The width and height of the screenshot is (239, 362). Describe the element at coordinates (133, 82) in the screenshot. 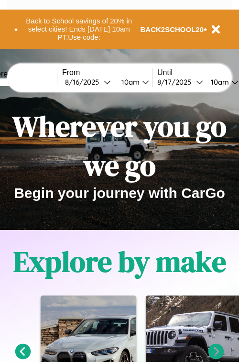

I see `button: 10am` at that location.